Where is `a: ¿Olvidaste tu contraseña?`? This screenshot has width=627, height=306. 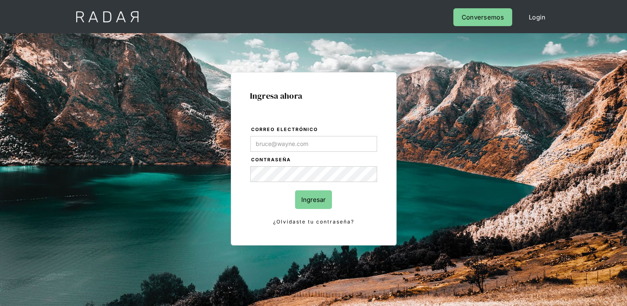
a: ¿Olvidaste tu contraseña? is located at coordinates (314, 222).